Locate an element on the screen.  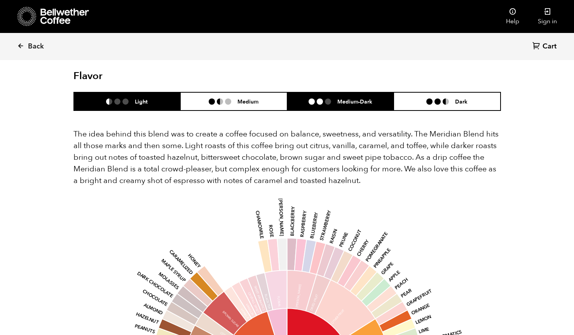
span: Cart is located at coordinates (549, 47).